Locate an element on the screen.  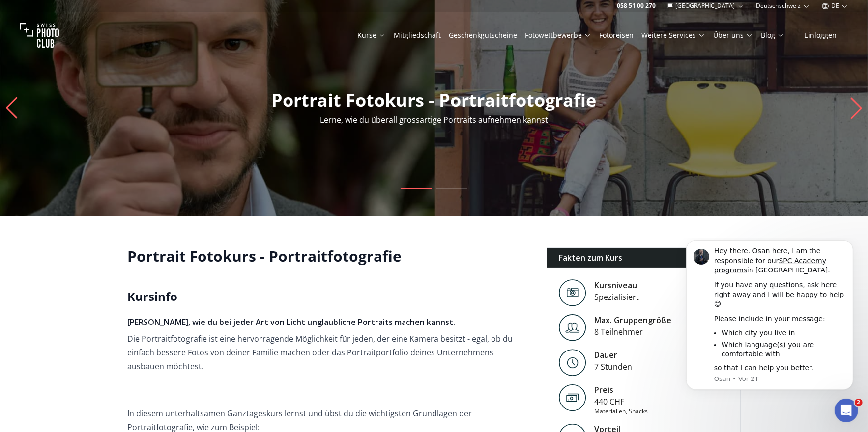
li: Which city you live in is located at coordinates (112, 95).